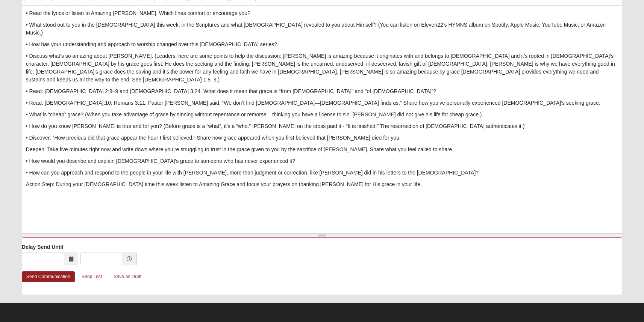 The height and width of the screenshot is (322, 644). What do you see at coordinates (322, 150) in the screenshot?
I see `p: Deepen: Take five minutes right now and write down where you’re struggling to trust in the grace ...` at bounding box center [322, 150].